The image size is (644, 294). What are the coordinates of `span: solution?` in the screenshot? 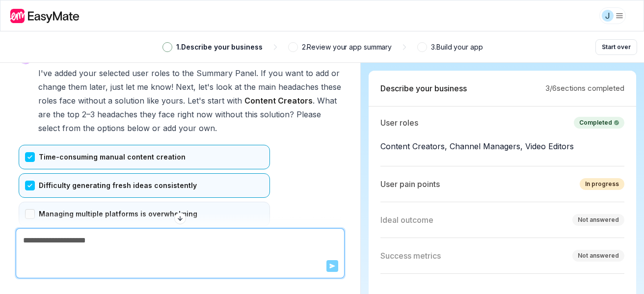 It's located at (277, 114).